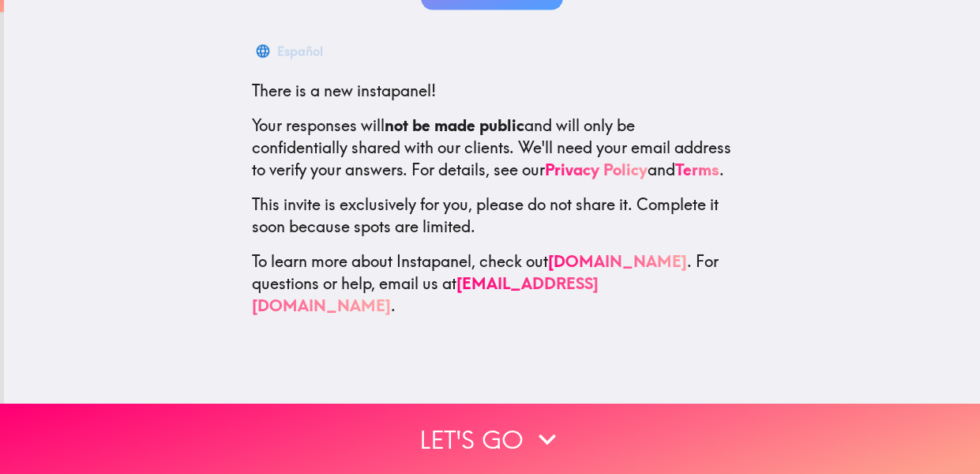 Image resolution: width=980 pixels, height=474 pixels. What do you see at coordinates (492, 283) in the screenshot?
I see `p: To learn more about Instapanel, check out . For questions or help, email us at .` at bounding box center [492, 283].